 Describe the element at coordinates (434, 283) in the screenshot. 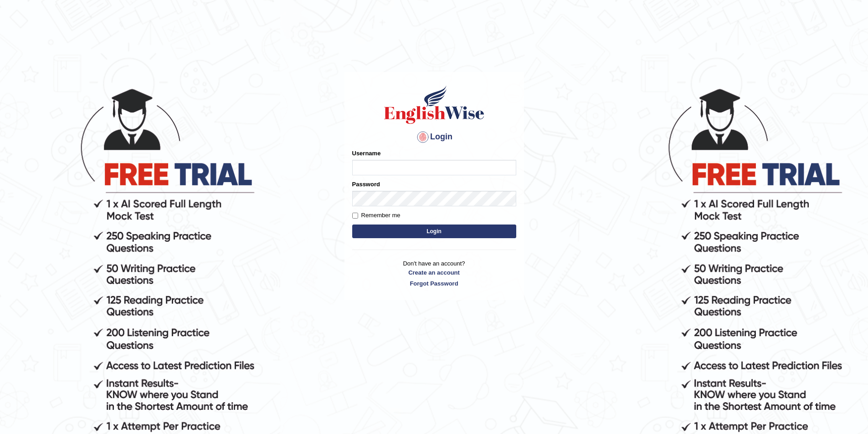

I see `a: Forgot Password` at that location.